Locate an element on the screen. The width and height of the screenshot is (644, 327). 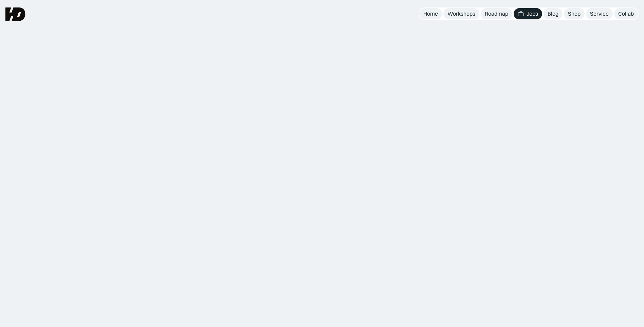
div: Jobs is located at coordinates (533, 14).